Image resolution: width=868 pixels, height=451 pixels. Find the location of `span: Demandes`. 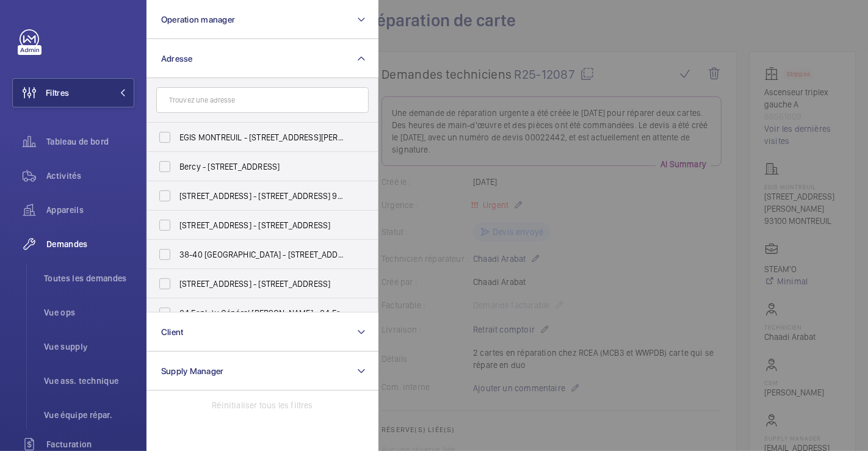

span: Demandes is located at coordinates (91, 245).